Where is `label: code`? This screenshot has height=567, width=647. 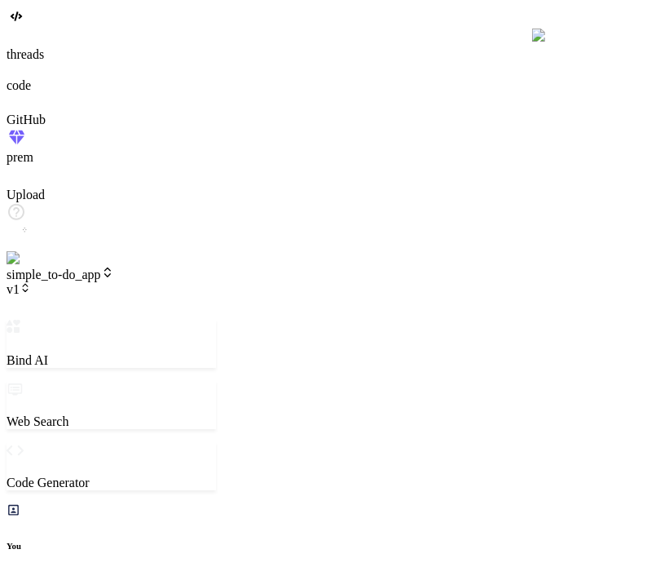 label: code is located at coordinates (19, 85).